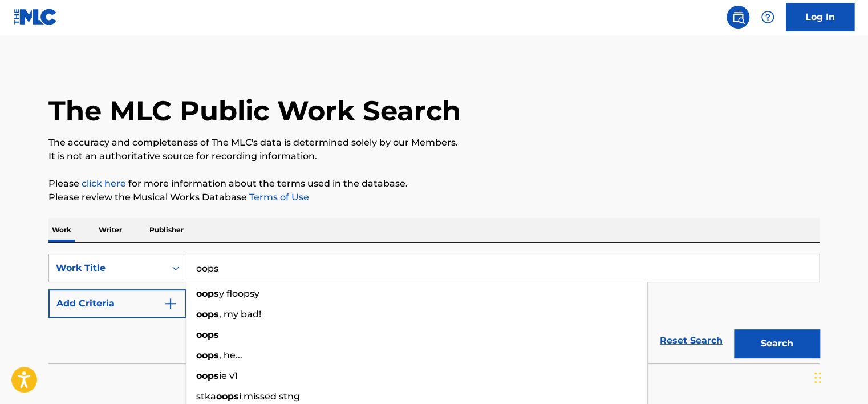 This screenshot has height=404, width=868. I want to click on button: Search, so click(777, 343).